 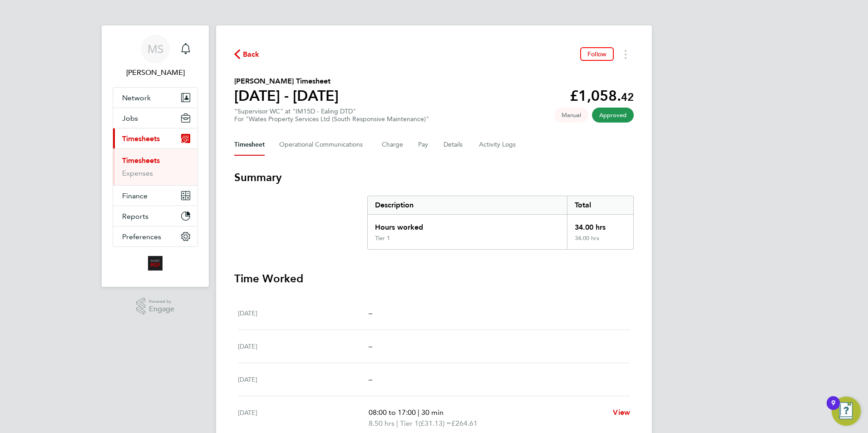 I want to click on span: 42, so click(x=627, y=97).